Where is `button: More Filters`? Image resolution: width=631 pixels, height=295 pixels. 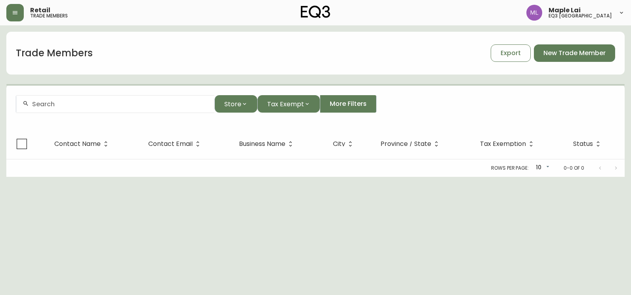 button: More Filters is located at coordinates (348, 104).